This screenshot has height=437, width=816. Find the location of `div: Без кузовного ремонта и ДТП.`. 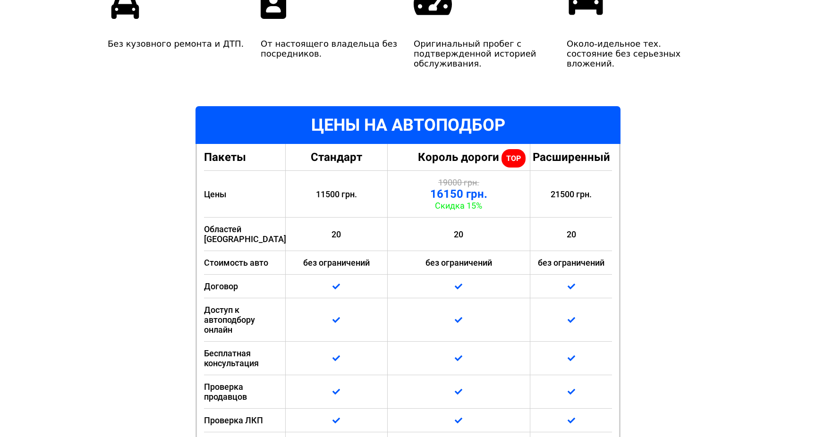

div: Без кузовного ремонта и ДТП. is located at coordinates (178, 43).